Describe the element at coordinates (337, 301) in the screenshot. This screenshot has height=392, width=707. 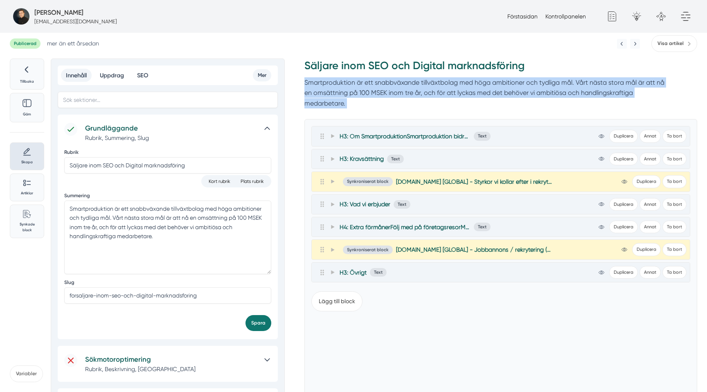
I see `button: Lägg till block` at that location.